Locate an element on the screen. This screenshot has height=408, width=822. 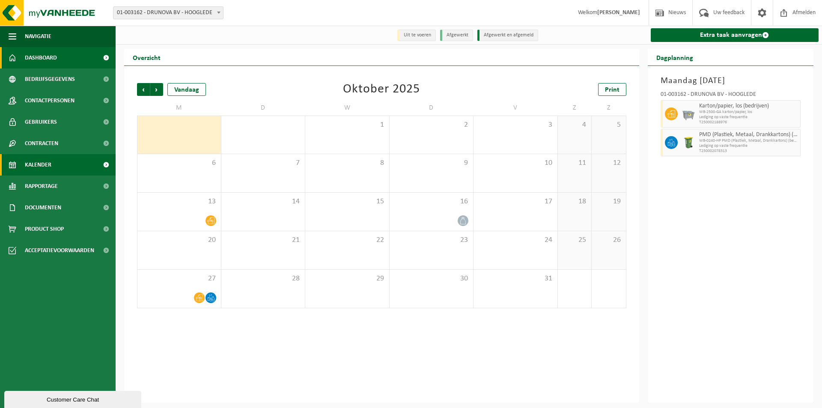
span: Kalender is located at coordinates (38, 165).